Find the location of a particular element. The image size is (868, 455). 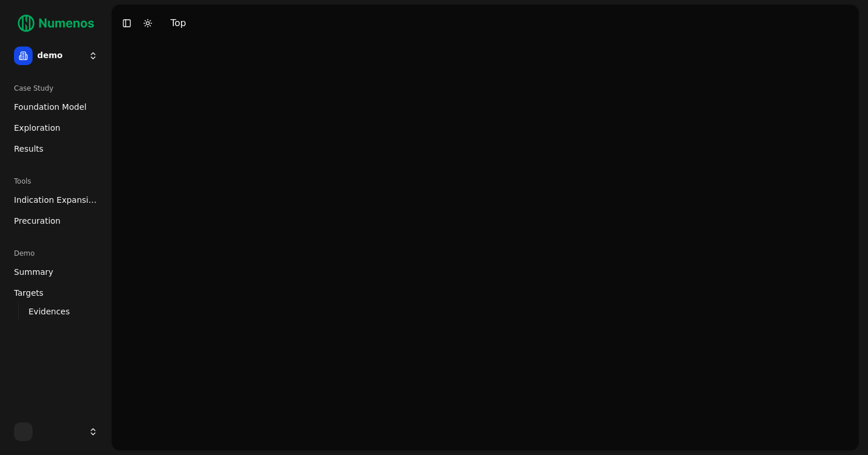

div: Tools is located at coordinates (56, 182).